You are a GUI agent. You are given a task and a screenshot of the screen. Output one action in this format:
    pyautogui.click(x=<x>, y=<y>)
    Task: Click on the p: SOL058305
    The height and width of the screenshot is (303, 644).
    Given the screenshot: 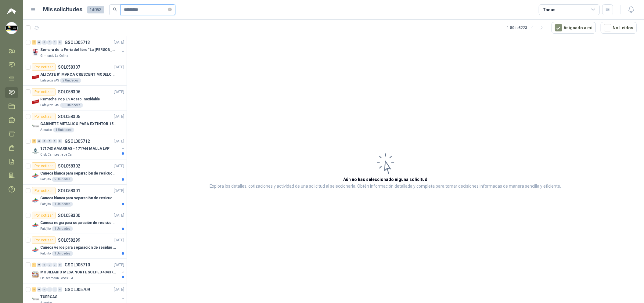 What is the action you would take?
    pyautogui.click(x=69, y=117)
    